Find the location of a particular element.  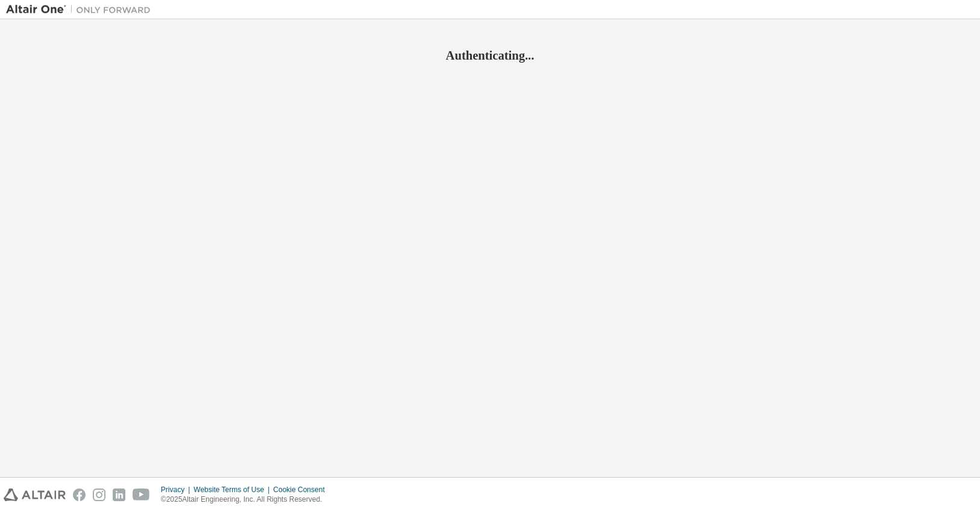

p: © 2025 Altair Engineering, Inc. All Rights Reserved. is located at coordinates (247, 500).